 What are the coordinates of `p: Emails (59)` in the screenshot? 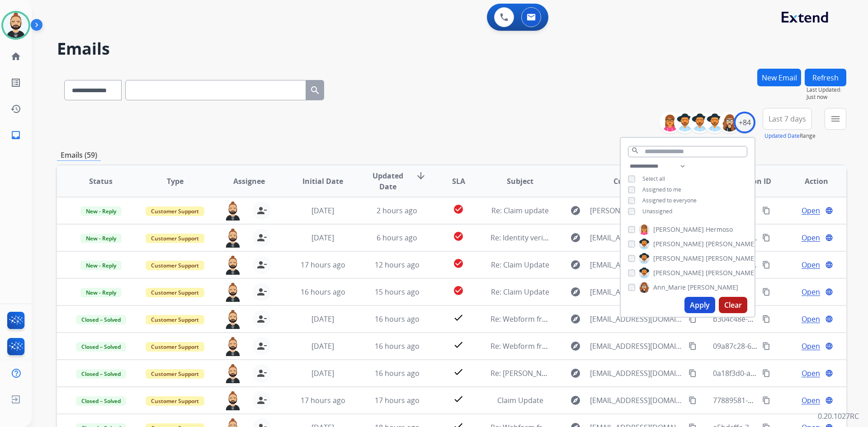 It's located at (79, 155).